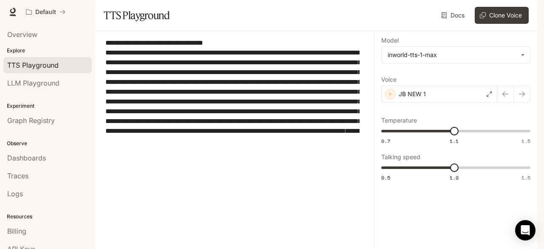  Describe the element at coordinates (389, 80) in the screenshot. I see `p: Voice` at that location.